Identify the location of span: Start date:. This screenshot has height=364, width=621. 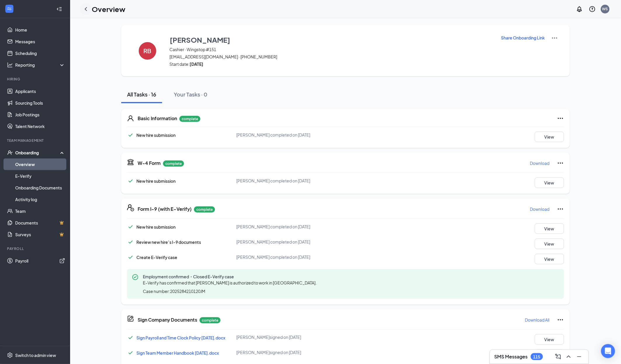
(331, 64).